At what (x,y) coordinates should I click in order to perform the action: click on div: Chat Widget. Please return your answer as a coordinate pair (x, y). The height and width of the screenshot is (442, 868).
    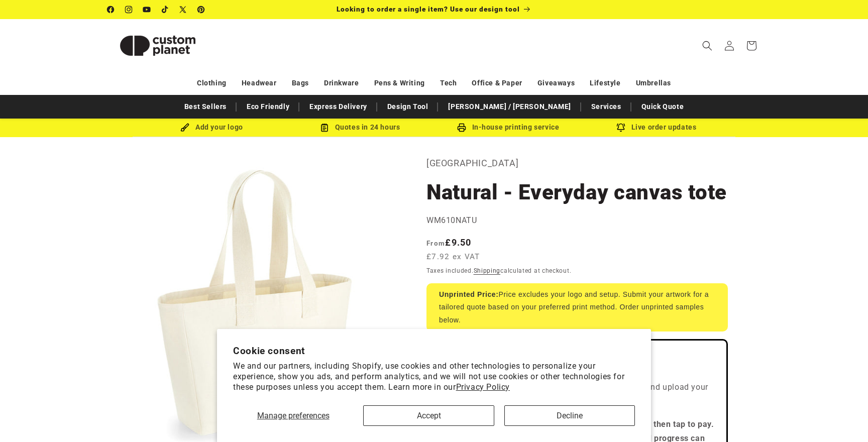
    Looking at the image, I should click on (843, 417).